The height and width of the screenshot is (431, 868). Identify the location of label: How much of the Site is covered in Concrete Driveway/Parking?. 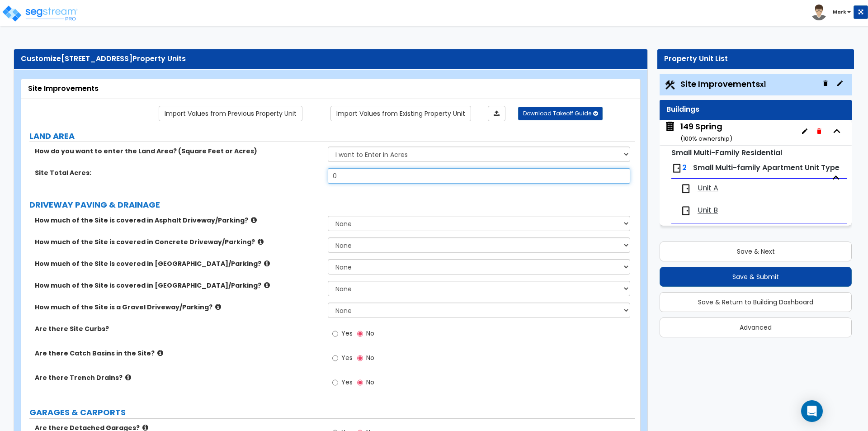
(177, 242).